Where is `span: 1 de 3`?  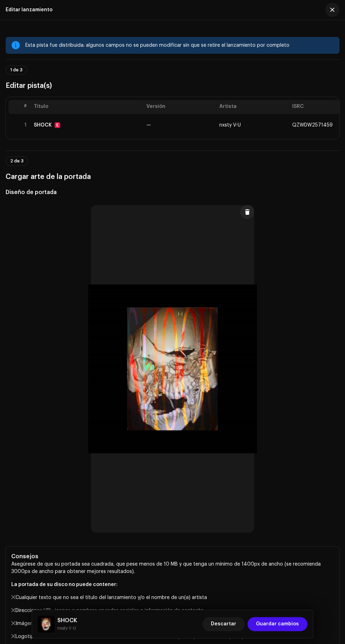
span: 1 de 3 is located at coordinates (16, 70).